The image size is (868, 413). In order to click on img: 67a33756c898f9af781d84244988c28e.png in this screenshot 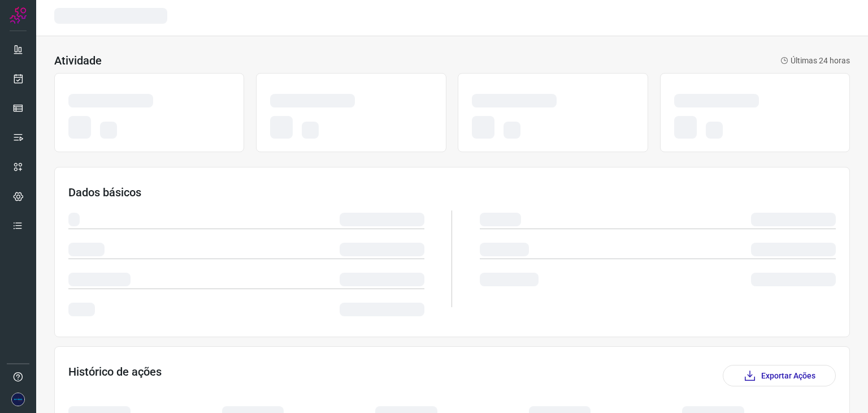, I will do `click(18, 400)`.